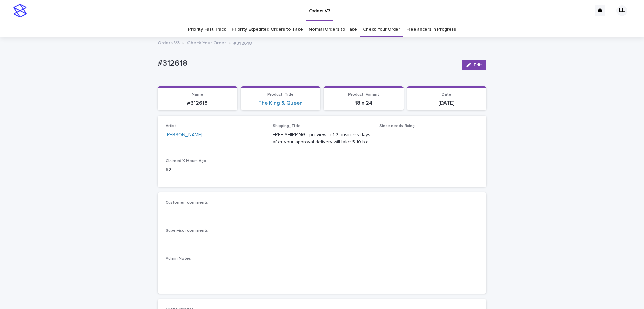 This screenshot has height=309, width=644. What do you see at coordinates (281, 94) in the screenshot?
I see `span: Product_Title` at bounding box center [281, 94].